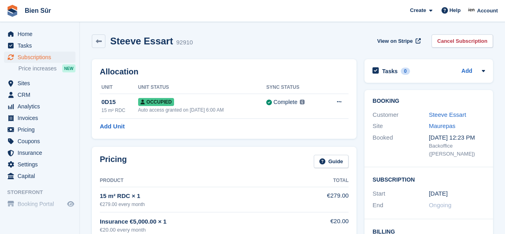 This screenshot has height=234, width=505. What do you see at coordinates (295, 87) in the screenshot?
I see `th: Sync Status` at bounding box center [295, 87].